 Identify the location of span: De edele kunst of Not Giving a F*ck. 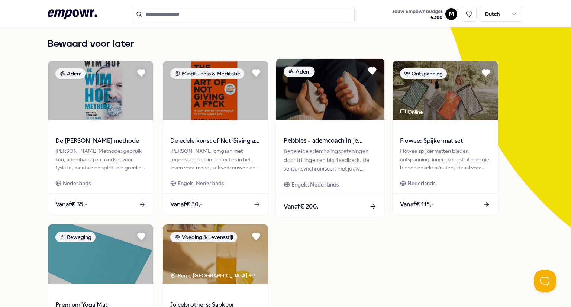
(215, 141).